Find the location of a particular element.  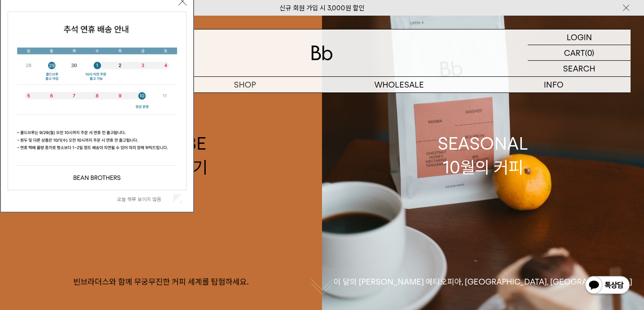

p: LOGIN is located at coordinates (579, 37).